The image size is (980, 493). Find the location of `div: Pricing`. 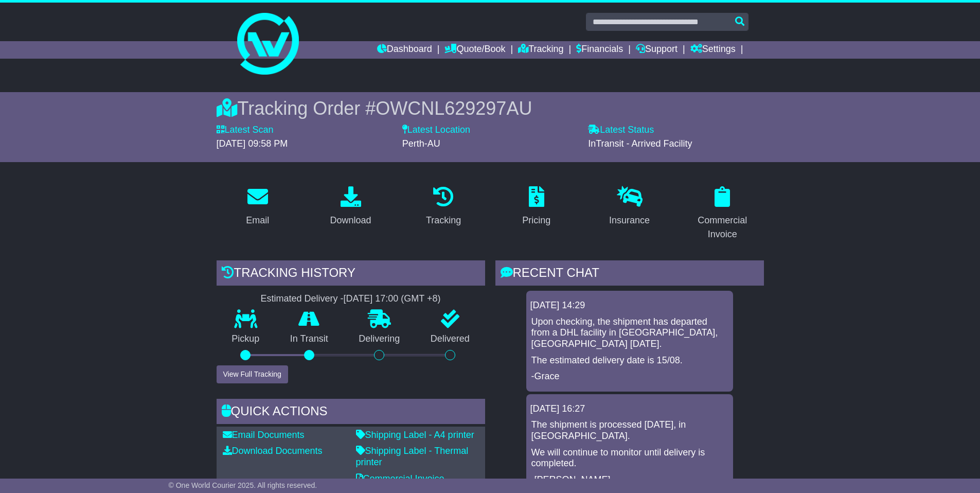

div: Pricing is located at coordinates (536, 221).